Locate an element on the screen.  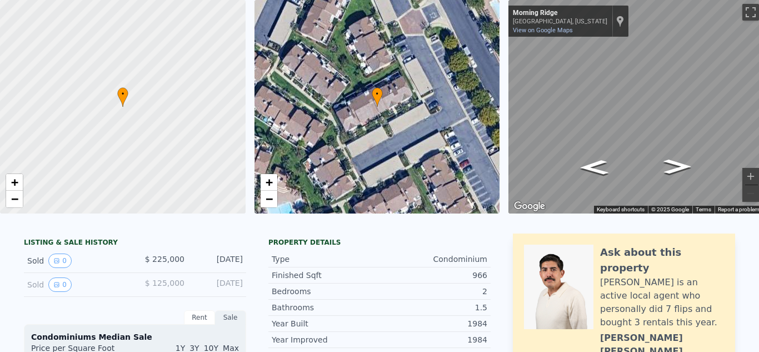
div: Condominium is located at coordinates (433, 259).